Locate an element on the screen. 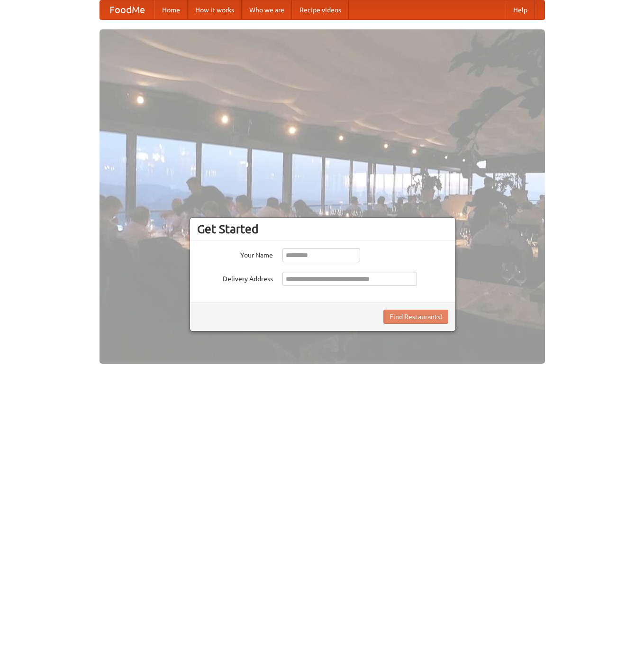  label: Your Name is located at coordinates (235, 253).